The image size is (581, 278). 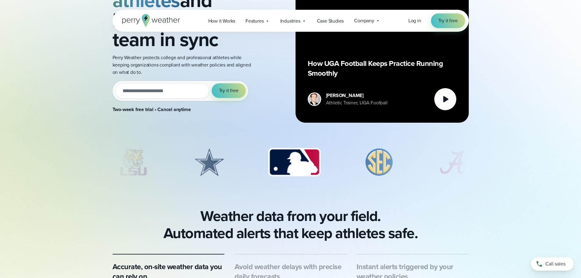 I want to click on h2: Weather data from your field. Automated alerts that keep athletes safe., so click(x=291, y=225).